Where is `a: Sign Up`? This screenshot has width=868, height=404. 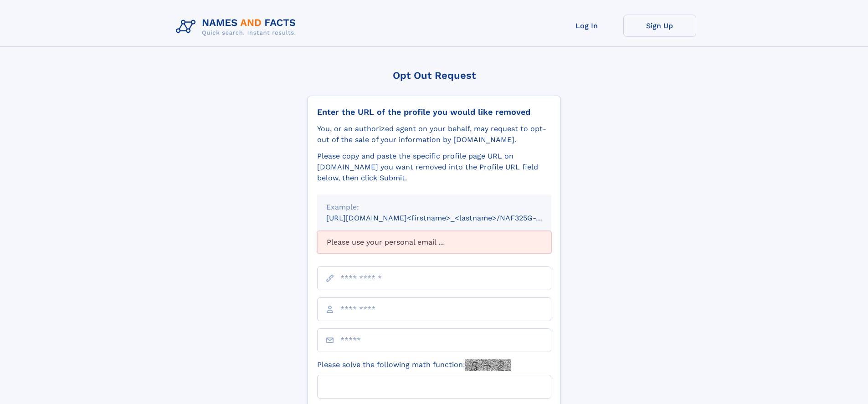 a: Sign Up is located at coordinates (659, 26).